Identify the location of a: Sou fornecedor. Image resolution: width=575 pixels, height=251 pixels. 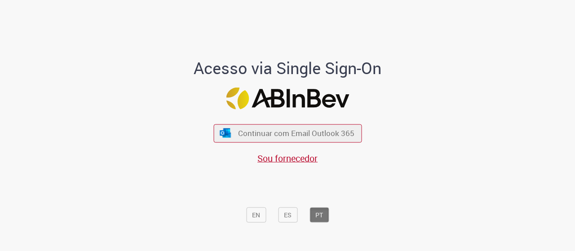
(288, 158).